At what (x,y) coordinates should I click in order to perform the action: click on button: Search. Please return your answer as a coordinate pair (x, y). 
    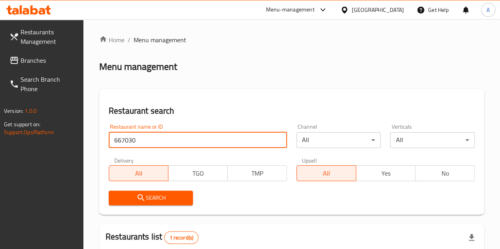
    Looking at the image, I should click on (151, 198).